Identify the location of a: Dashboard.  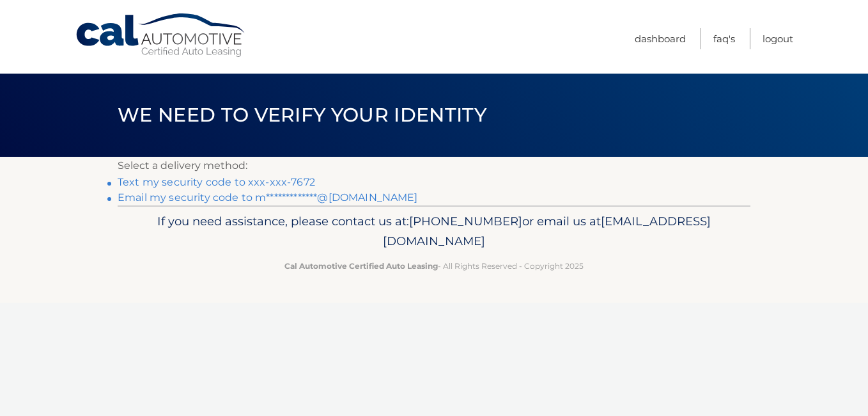
(660, 38).